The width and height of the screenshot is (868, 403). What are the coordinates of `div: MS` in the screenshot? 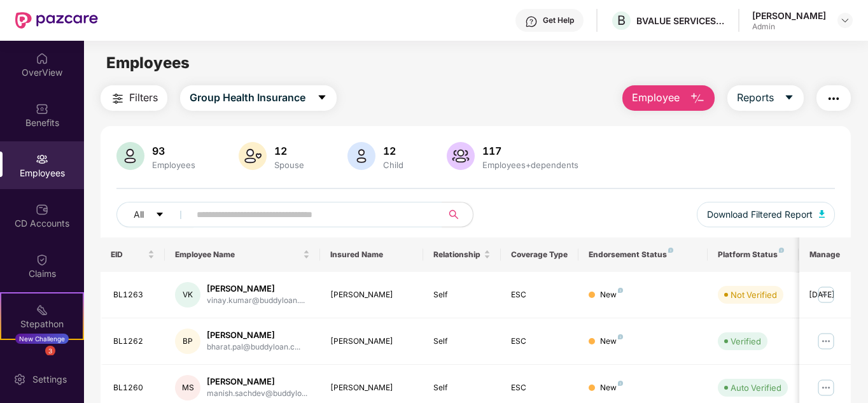 It's located at (187, 388).